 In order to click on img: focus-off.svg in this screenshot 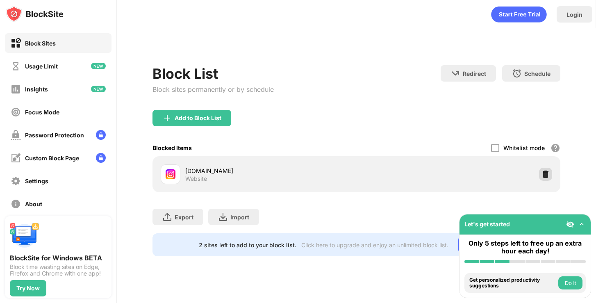, I will do `click(16, 112)`.